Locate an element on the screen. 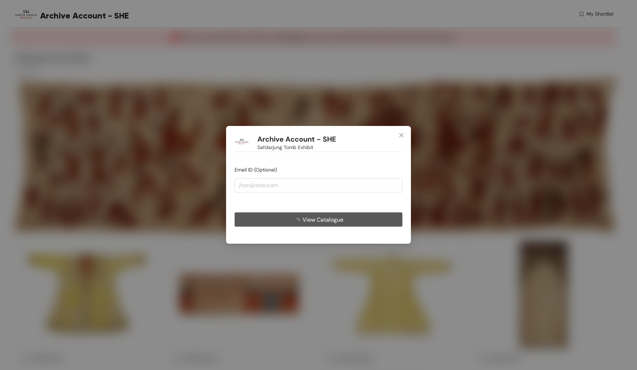  span: close is located at coordinates (401, 135).